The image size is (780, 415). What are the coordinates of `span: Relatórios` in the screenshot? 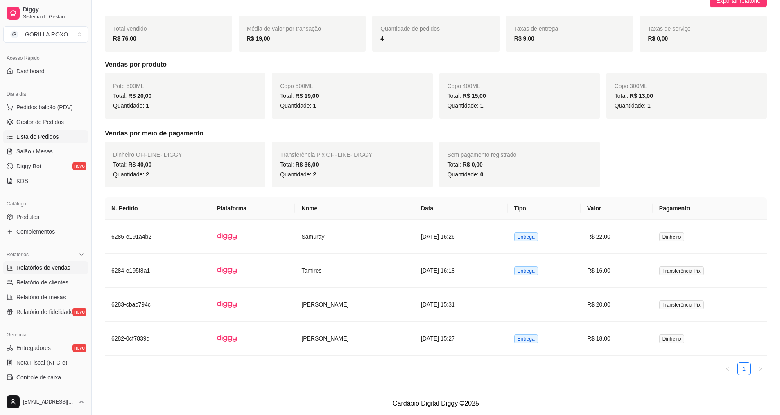 It's located at (18, 255).